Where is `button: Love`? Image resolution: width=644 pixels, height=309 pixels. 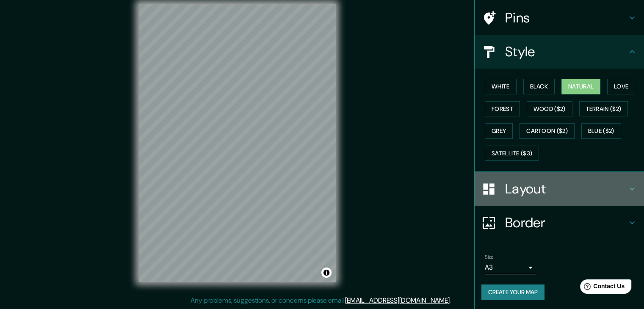 button: Love is located at coordinates (621, 86).